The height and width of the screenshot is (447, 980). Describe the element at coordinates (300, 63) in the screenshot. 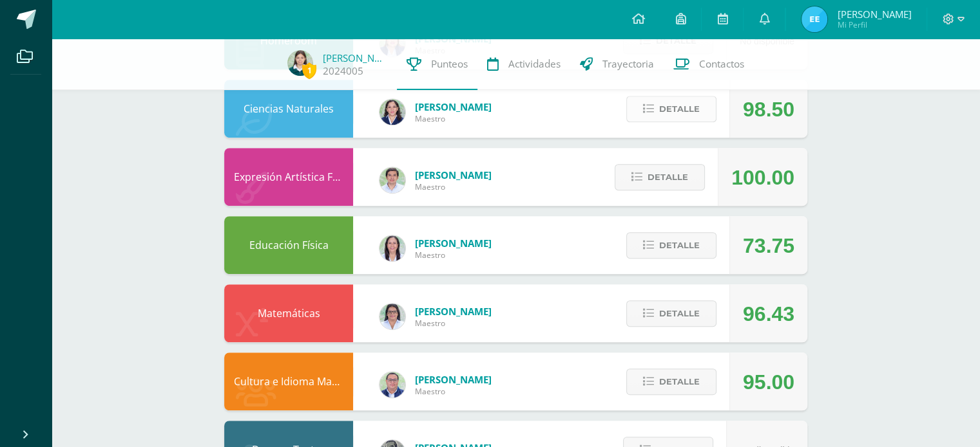

I see `img: 9a9703091ec26d7c5ea524547f38eb46.png` at that location.